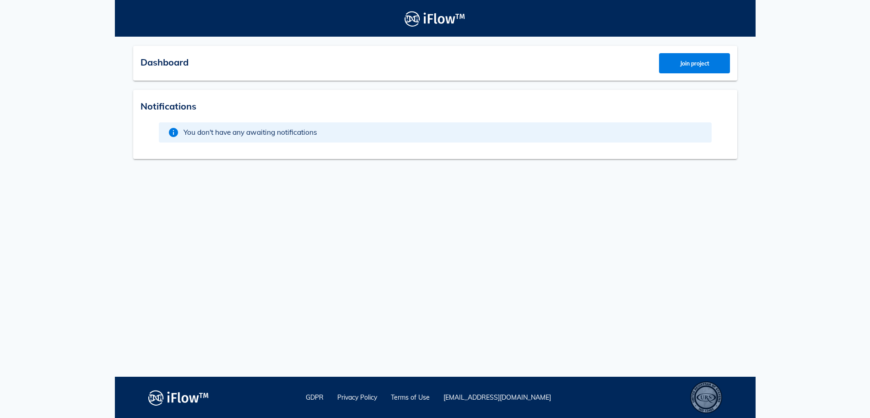  Describe the element at coordinates (695, 63) in the screenshot. I see `button: Join project` at that location.